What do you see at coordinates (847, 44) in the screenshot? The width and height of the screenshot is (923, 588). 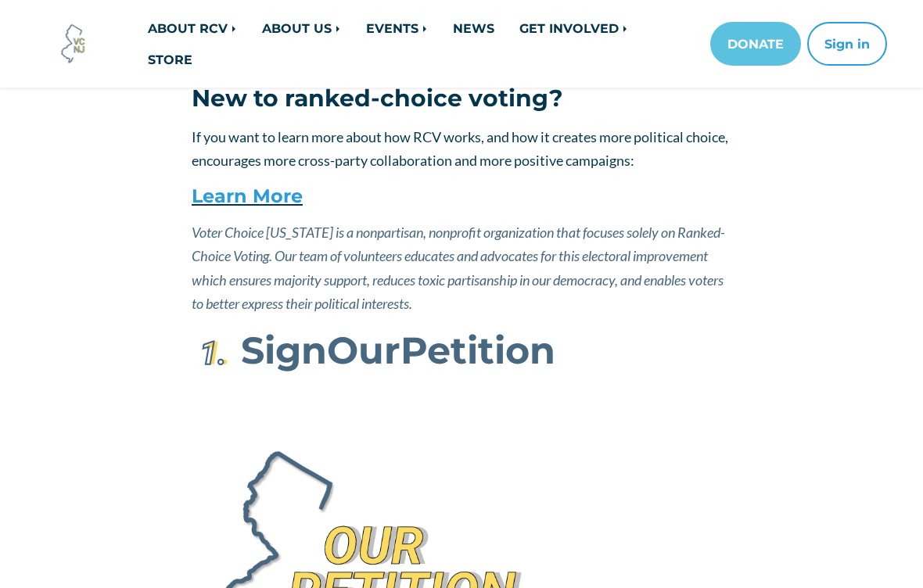 I see `button: Sign in or sign up` at bounding box center [847, 44].